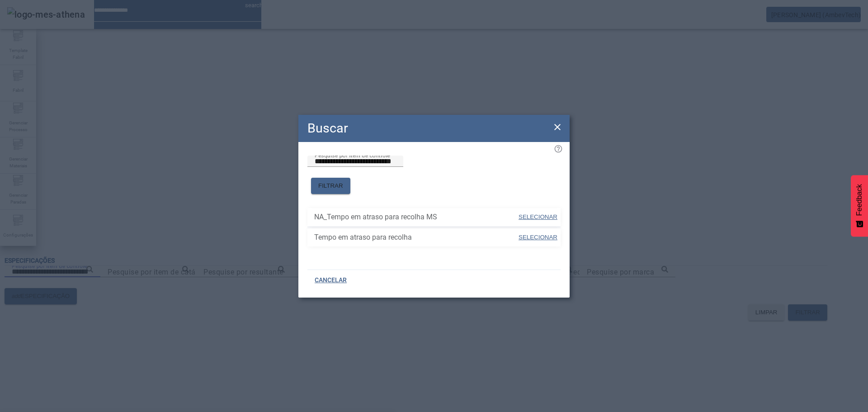  What do you see at coordinates (328, 128) in the screenshot?
I see `h2: Buscar` at bounding box center [328, 128].